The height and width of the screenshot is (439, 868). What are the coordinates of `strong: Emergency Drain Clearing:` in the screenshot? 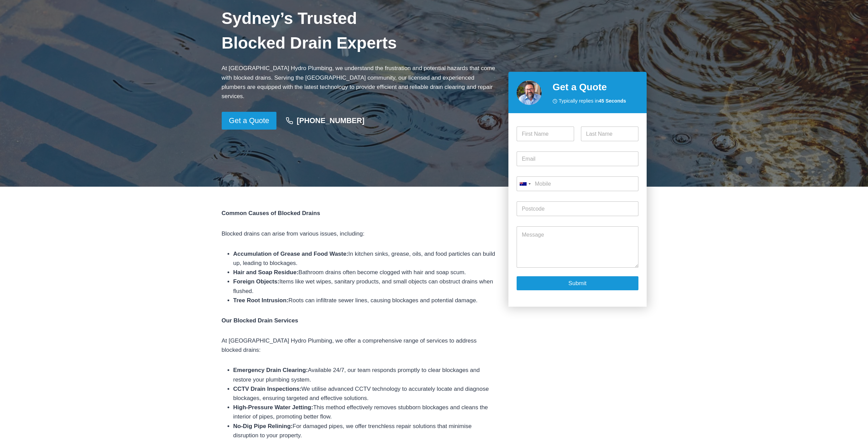 It's located at (271, 370).